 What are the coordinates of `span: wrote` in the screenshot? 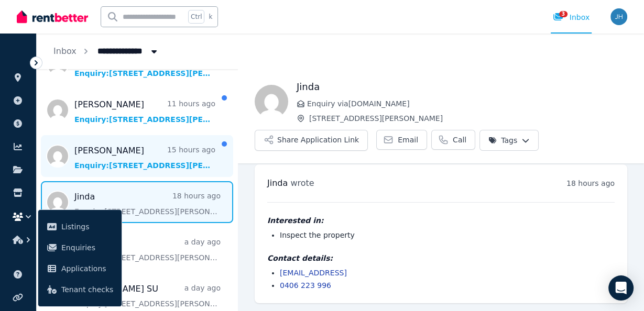 It's located at (302, 183).